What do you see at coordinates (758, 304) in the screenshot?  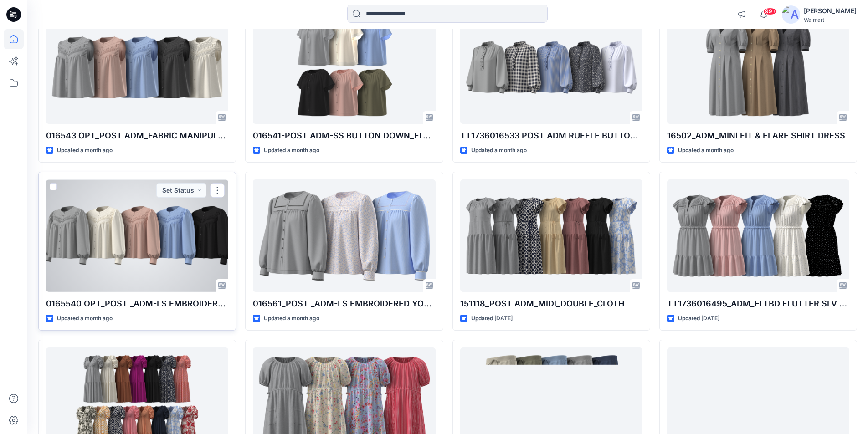 I see `p: TT1736016495_ADM_FLTBD FLUTTER SLV MIDI DRESS` at bounding box center [758, 304].